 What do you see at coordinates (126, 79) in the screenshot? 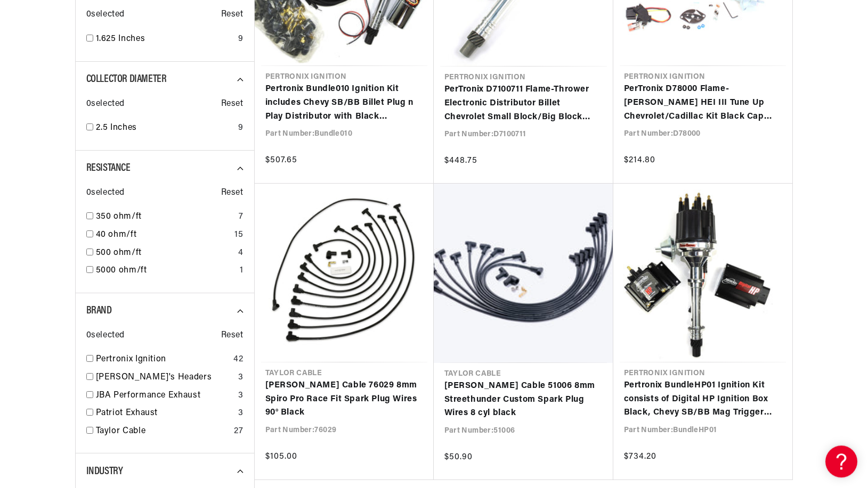
I see `span: Collector Diameter` at bounding box center [126, 79].